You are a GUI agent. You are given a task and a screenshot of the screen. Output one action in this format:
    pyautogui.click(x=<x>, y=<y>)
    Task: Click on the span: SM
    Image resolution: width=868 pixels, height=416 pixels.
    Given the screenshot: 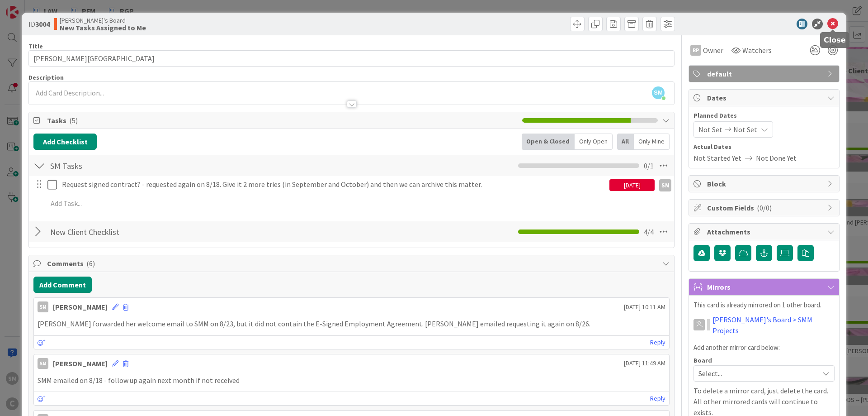 What is the action you would take?
    pyautogui.click(x=658, y=93)
    